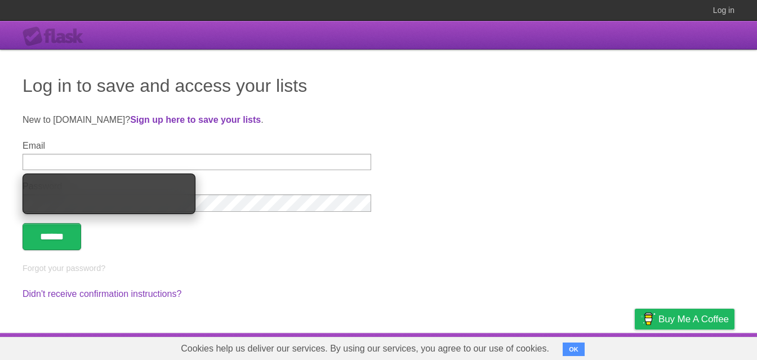 This screenshot has width=757, height=360. What do you see at coordinates (195, 119) in the screenshot?
I see `a: Sign up here to save your lists` at bounding box center [195, 119].